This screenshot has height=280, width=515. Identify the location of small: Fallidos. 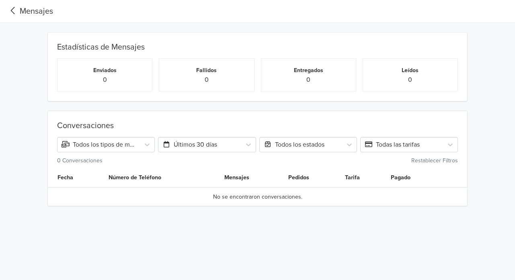
(206, 70).